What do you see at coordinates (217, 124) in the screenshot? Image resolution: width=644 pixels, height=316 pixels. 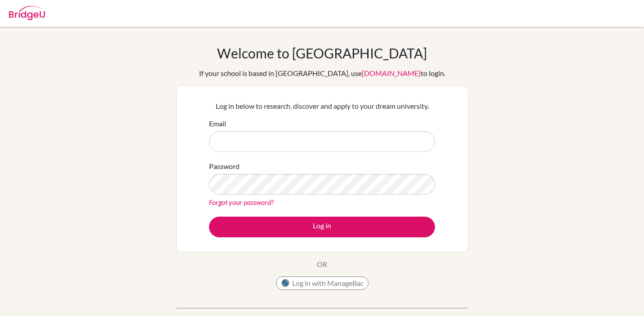 I see `label: Email` at bounding box center [217, 124].